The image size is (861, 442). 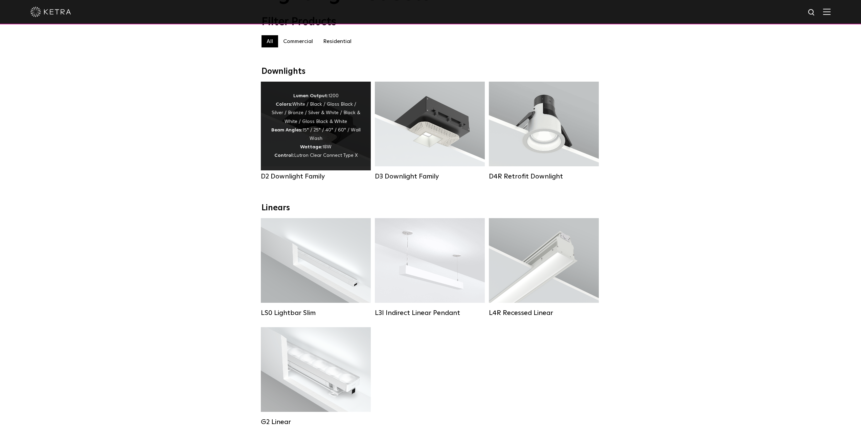 What do you see at coordinates (337, 41) in the screenshot?
I see `label: Residential` at bounding box center [337, 41].